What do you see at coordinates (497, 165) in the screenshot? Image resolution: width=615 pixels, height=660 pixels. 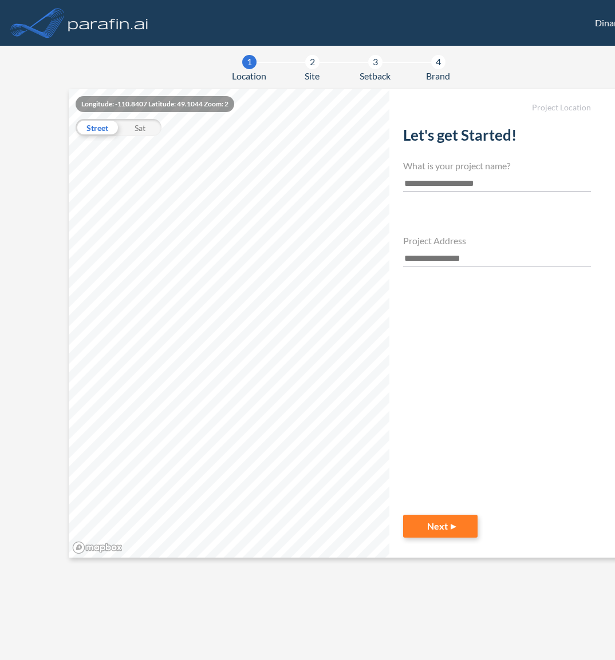 I see `h4: What is your project name?` at bounding box center [497, 165].